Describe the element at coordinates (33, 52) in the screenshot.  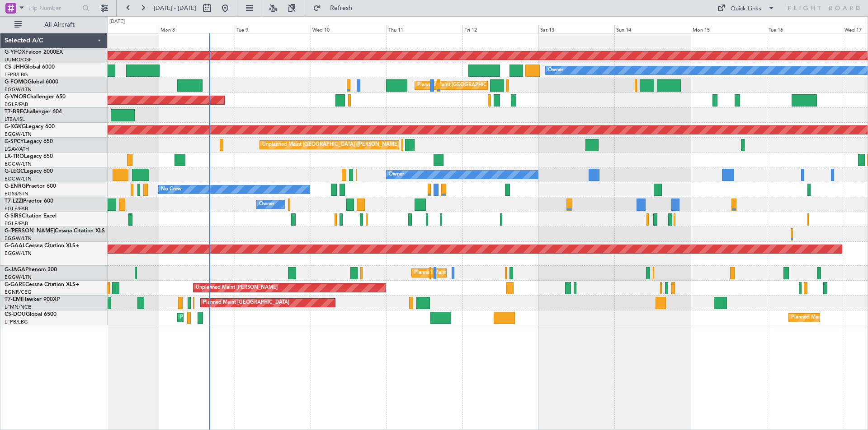
I see `a: G-YFOXFalcon 2000EX` at that location.